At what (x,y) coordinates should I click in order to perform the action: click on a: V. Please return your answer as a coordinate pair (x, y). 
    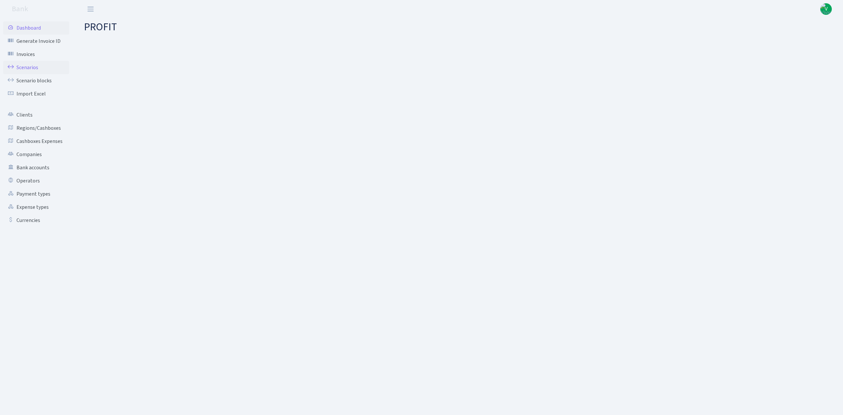
    Looking at the image, I should click on (826, 9).